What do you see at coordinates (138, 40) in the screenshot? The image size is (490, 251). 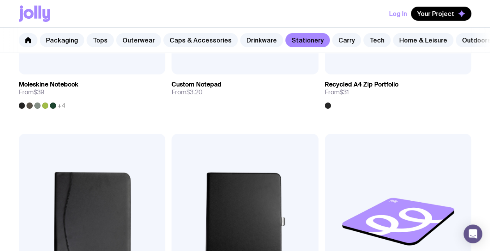 I see `a: Outerwear` at bounding box center [138, 40].